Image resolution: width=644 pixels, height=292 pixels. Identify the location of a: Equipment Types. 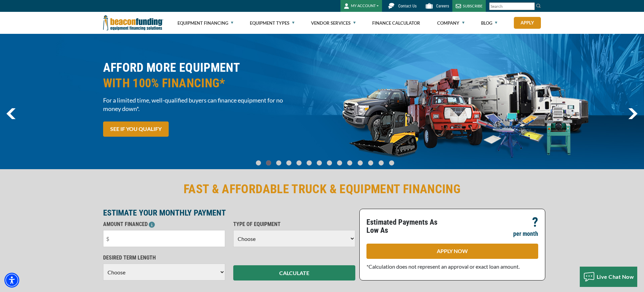
(272, 23).